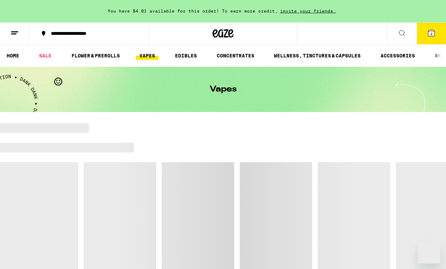  What do you see at coordinates (431, 34) in the screenshot?
I see `span: 2` at bounding box center [431, 34].